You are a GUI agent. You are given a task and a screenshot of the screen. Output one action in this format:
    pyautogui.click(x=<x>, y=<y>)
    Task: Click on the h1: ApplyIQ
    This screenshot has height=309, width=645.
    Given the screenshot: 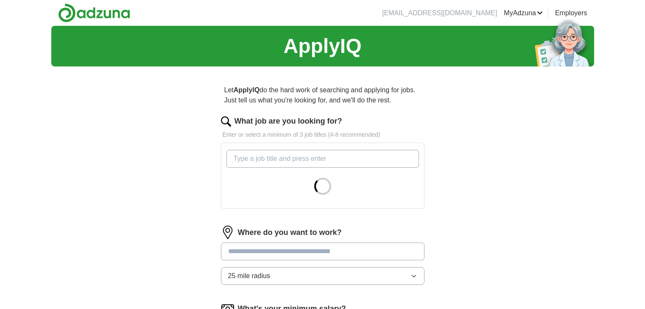 What is the action you would take?
    pyautogui.click(x=322, y=46)
    